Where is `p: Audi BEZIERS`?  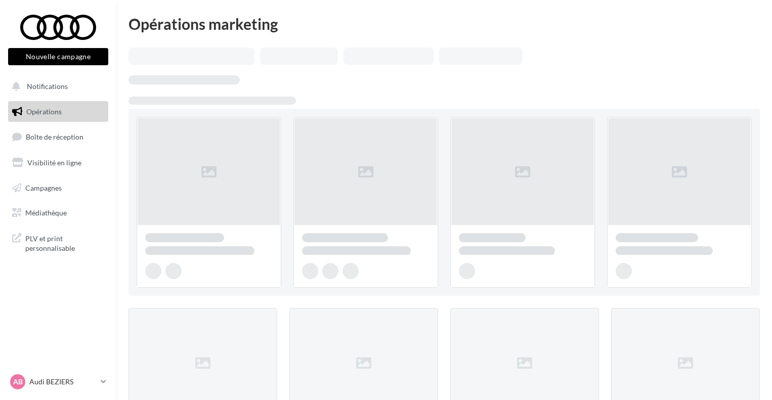 p: Audi BEZIERS is located at coordinates (63, 382).